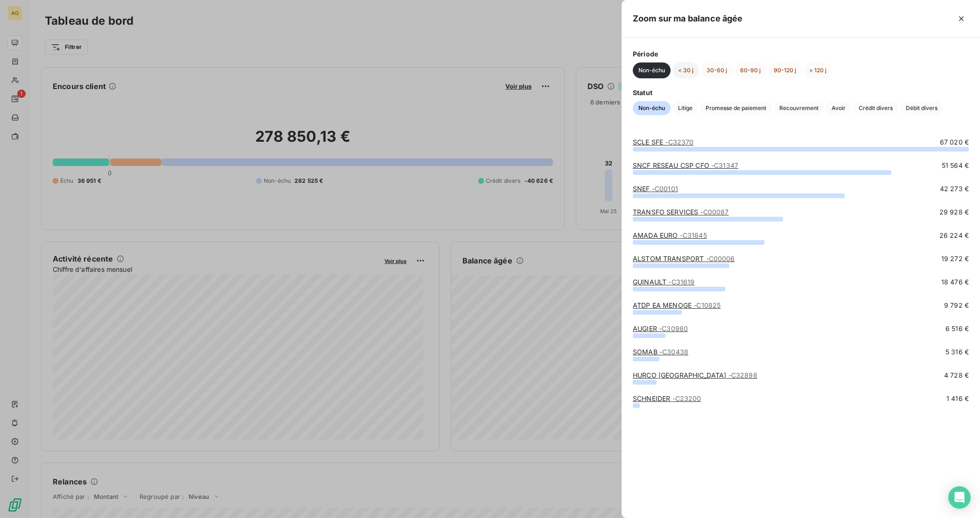 Image resolution: width=980 pixels, height=518 pixels. Describe the element at coordinates (707, 305) in the screenshot. I see `span: - C10825` at that location.